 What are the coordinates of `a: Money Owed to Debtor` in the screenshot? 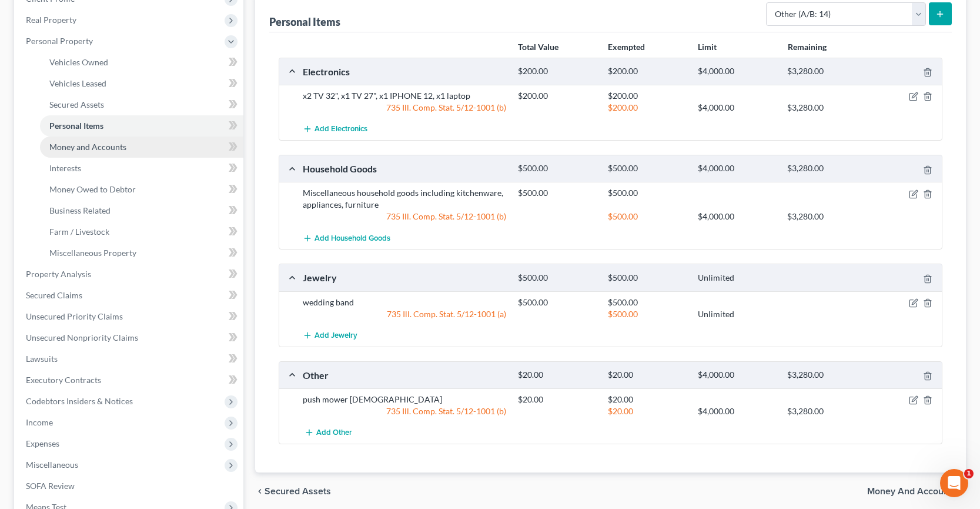 It's located at (142, 189).